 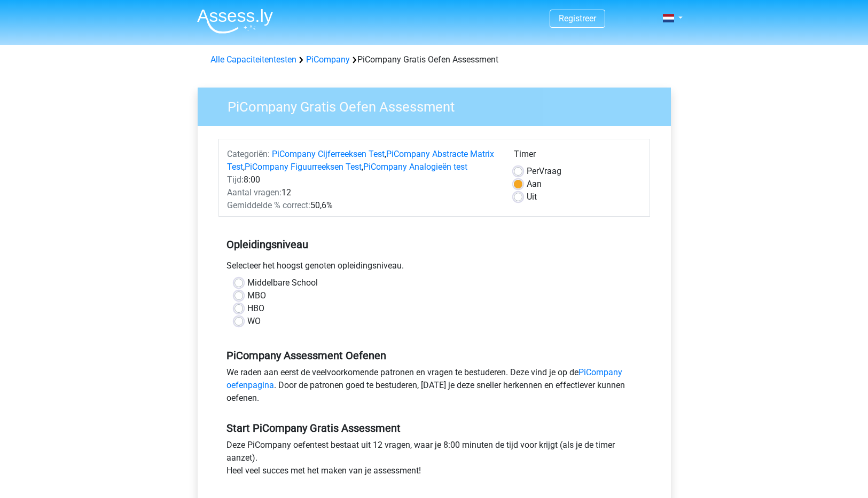 I want to click on span: Gemiddelde % correct:, so click(x=268, y=205).